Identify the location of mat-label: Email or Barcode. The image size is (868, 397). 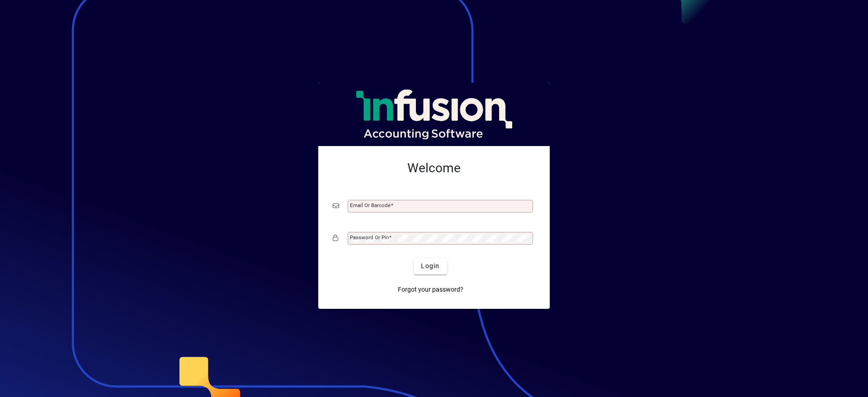
(371, 205).